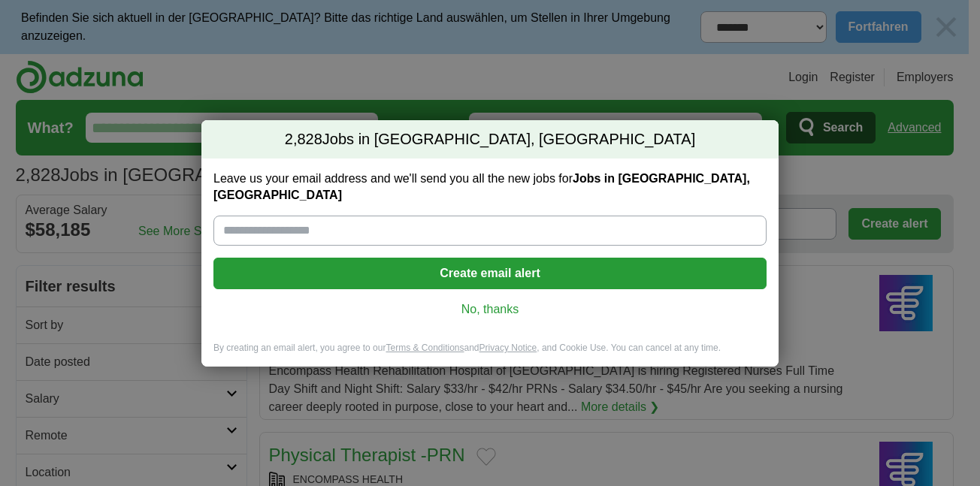  I want to click on span: 2,828, so click(304, 140).